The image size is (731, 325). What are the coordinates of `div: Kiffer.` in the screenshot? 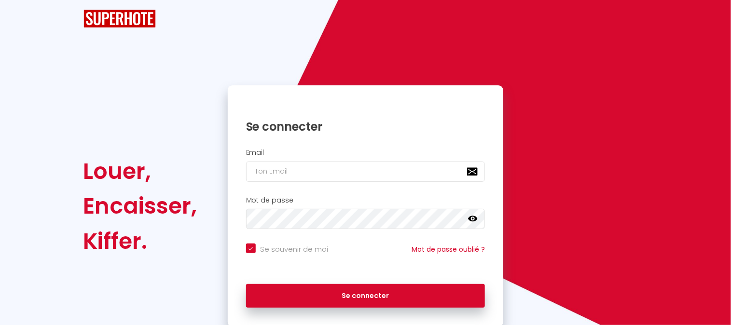 It's located at (140, 241).